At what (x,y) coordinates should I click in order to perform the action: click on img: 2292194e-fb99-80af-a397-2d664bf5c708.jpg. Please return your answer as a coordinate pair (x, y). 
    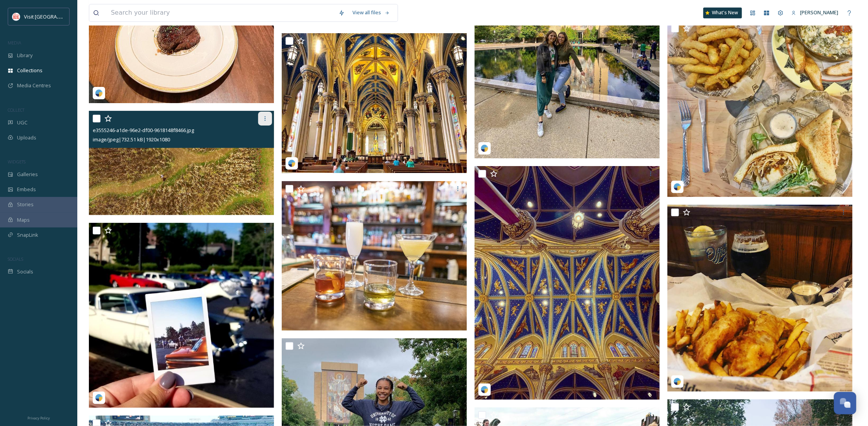
    Looking at the image, I should click on (761, 109).